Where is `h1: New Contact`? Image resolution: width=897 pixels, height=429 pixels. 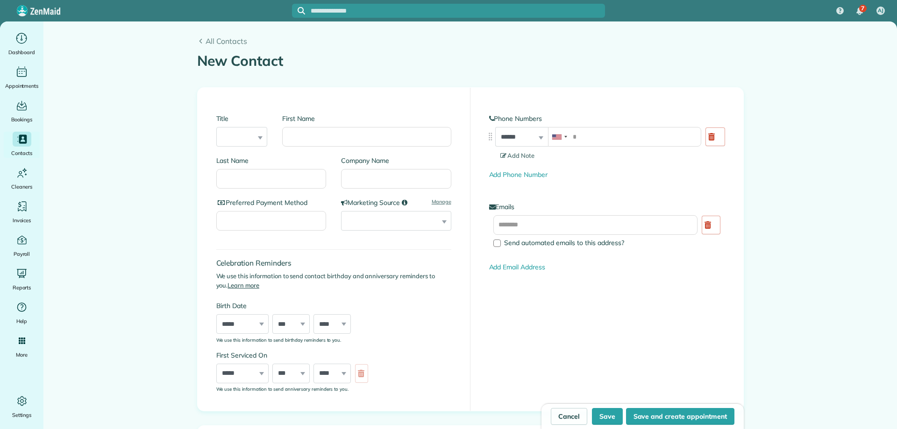
h1: New Contact is located at coordinates (470, 61).